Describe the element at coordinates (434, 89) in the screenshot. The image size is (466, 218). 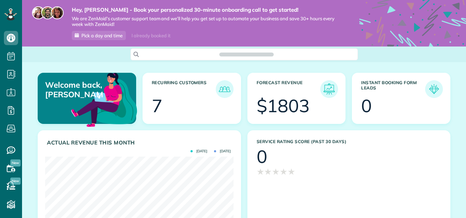
I see `img: icon_form_leads-04211a6a04a5b2264e4ee56bc0799ec3eb69b7e499cbb523a139df1d13a81ae0.png` at that location.